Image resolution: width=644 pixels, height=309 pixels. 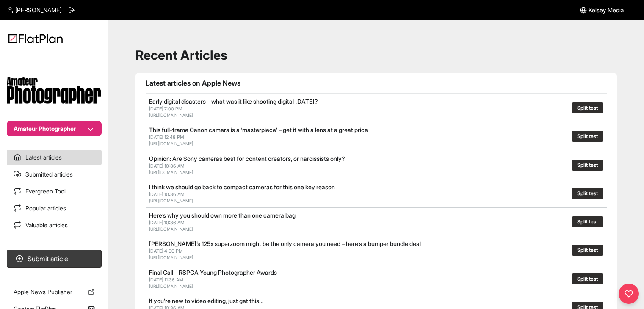 What do you see at coordinates (258, 130) in the screenshot?
I see `a: This full-frame Canon camera is a ‘masterpiece’ – get it with a lens at a great price` at bounding box center [258, 130].